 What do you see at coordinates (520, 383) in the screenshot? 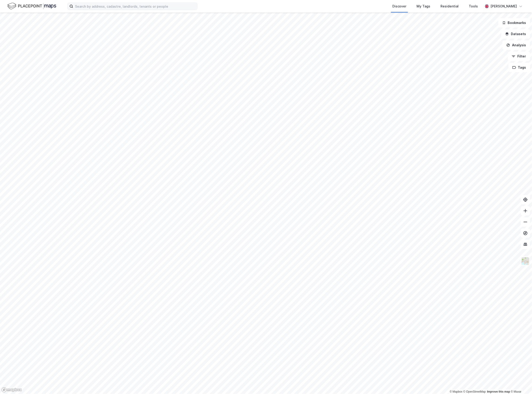
I see `div: Kontrollprogram for chat` at bounding box center [520, 383].